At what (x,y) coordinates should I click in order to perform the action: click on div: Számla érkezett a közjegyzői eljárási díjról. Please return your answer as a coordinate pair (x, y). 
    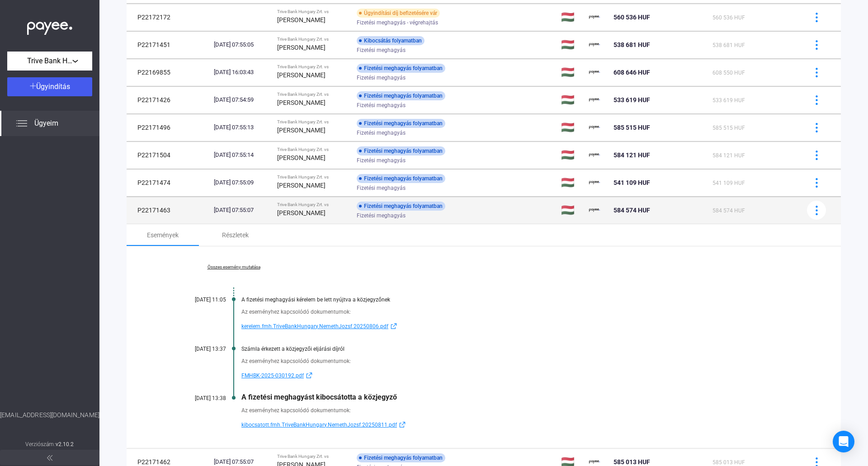
    Looking at the image, I should click on (519, 349).